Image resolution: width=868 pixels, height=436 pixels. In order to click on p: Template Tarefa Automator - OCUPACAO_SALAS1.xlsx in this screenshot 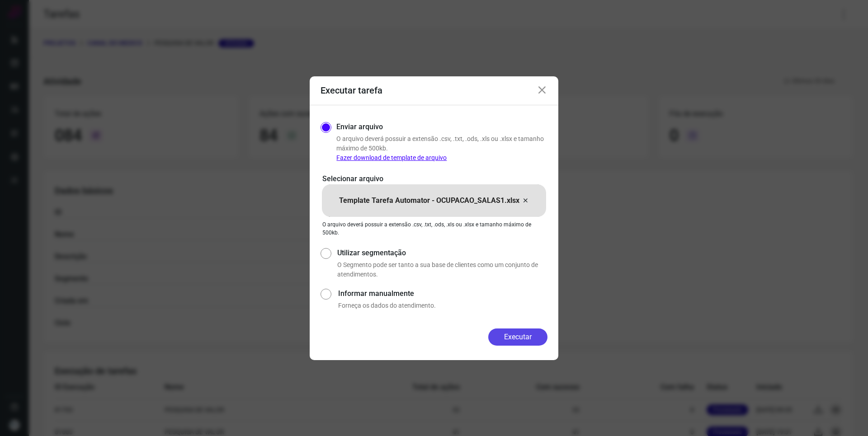, I will do `click(429, 201)`.